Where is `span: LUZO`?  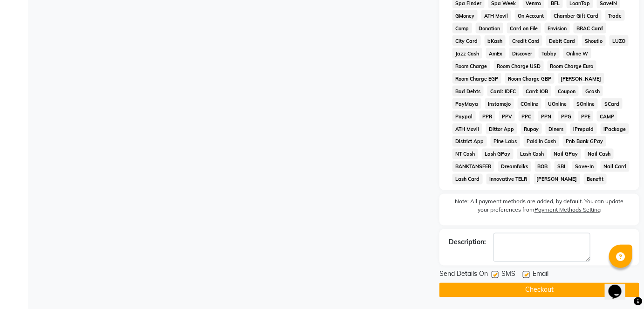 span: LUZO is located at coordinates (619, 41).